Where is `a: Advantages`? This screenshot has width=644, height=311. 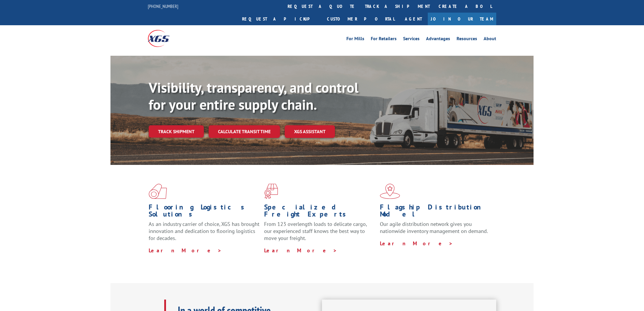 a: Advantages is located at coordinates (438, 40).